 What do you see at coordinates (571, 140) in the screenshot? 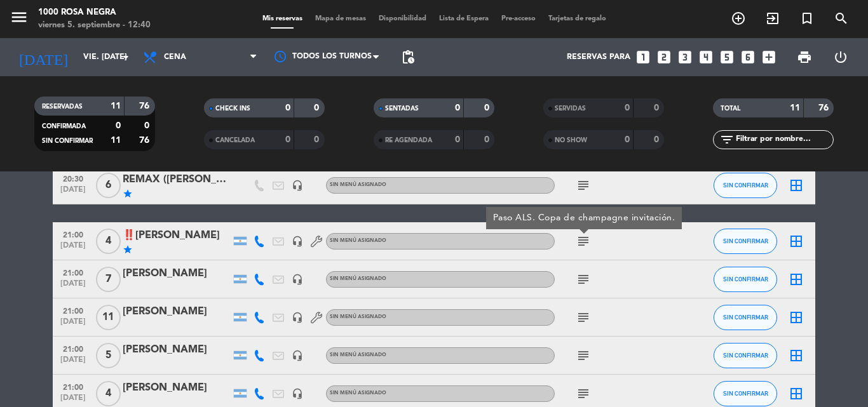
I see `span: NO SHOW` at bounding box center [571, 140].